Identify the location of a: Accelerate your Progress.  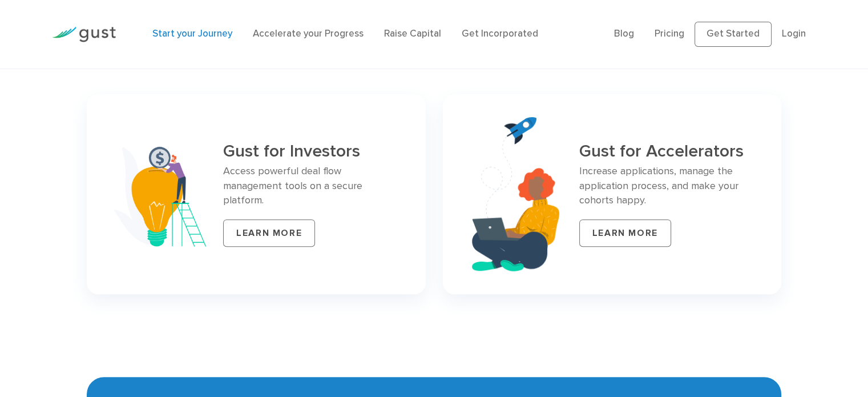
(308, 33).